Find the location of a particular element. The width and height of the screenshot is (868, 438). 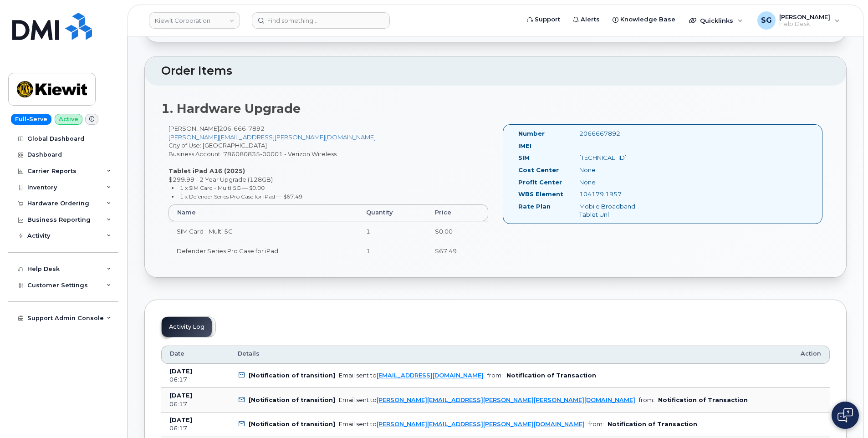

h2: Order Items is located at coordinates (496, 71).